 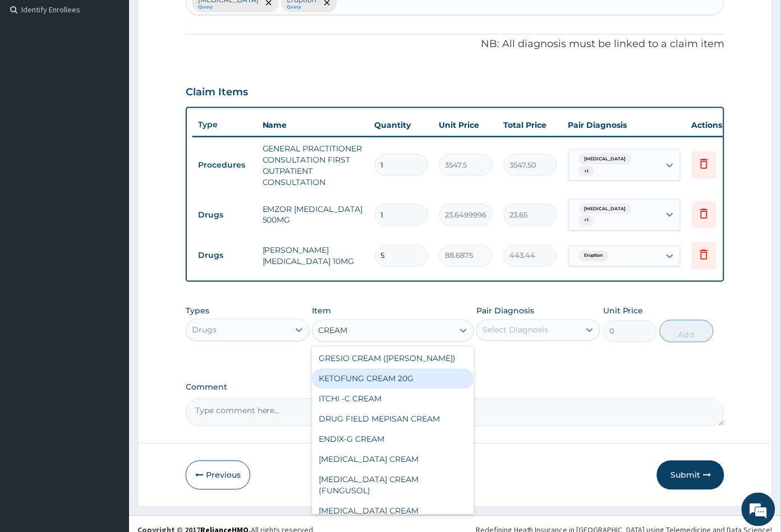 What do you see at coordinates (690, 476) in the screenshot?
I see `button: Submit` at bounding box center [690, 476].